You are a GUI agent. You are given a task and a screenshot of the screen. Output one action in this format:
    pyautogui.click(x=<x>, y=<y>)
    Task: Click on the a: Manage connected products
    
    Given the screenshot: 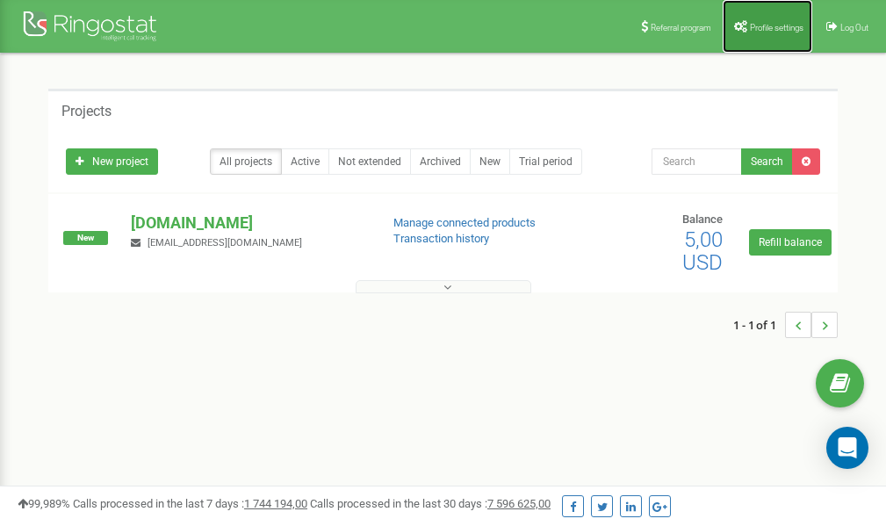 What is the action you would take?
    pyautogui.click(x=465, y=222)
    